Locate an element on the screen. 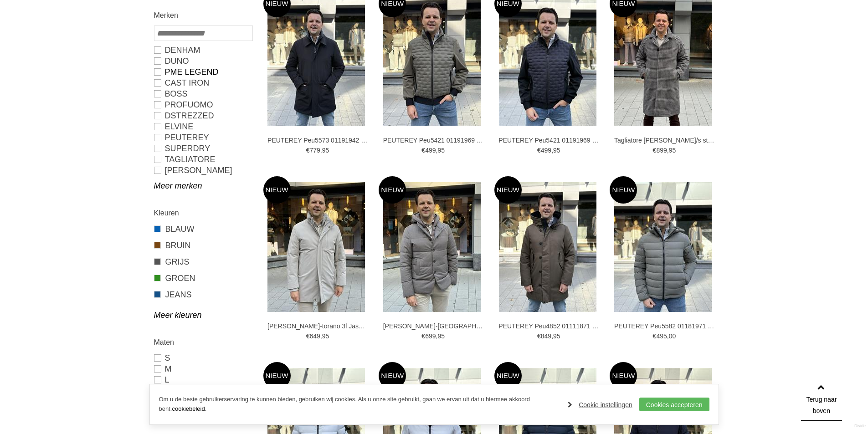 The image size is (868, 434). span: 849 is located at coordinates (546, 336).